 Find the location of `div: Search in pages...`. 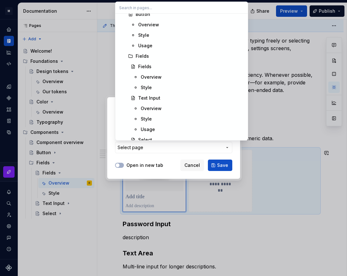

div: Search in pages... is located at coordinates (182, 77).